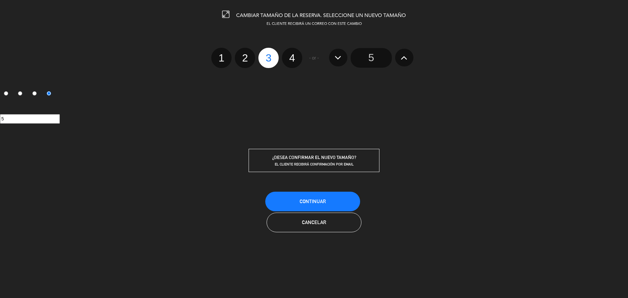 The width and height of the screenshot is (628, 298). Describe the element at coordinates (314, 164) in the screenshot. I see `span: EL CLIENTE RECIBIRÁ CONFIRMACIÓN POR EMAIL` at that location.